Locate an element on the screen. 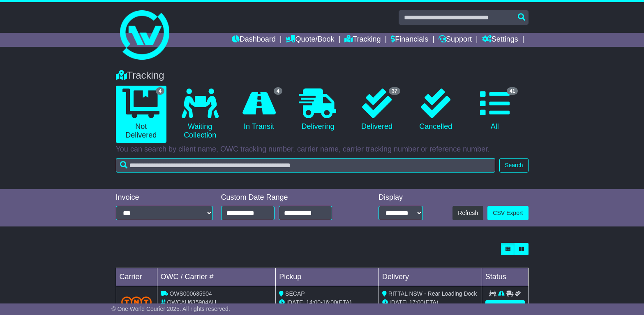  button: Refresh is located at coordinates (468, 213).